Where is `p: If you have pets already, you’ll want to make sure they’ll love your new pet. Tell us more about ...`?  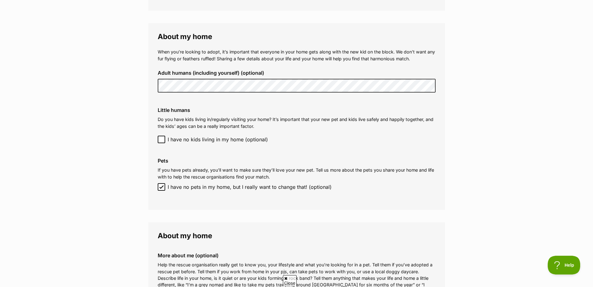 p: If you have pets already, you’ll want to make sure they’ll love your new pet. Tell us more about ... is located at coordinates (297, 173).